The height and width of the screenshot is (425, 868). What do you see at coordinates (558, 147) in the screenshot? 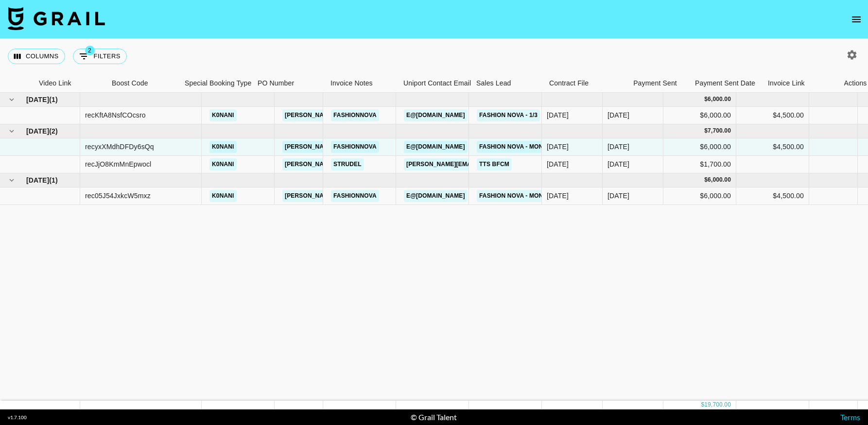
I see `div: 24/09/2024` at bounding box center [558, 147].